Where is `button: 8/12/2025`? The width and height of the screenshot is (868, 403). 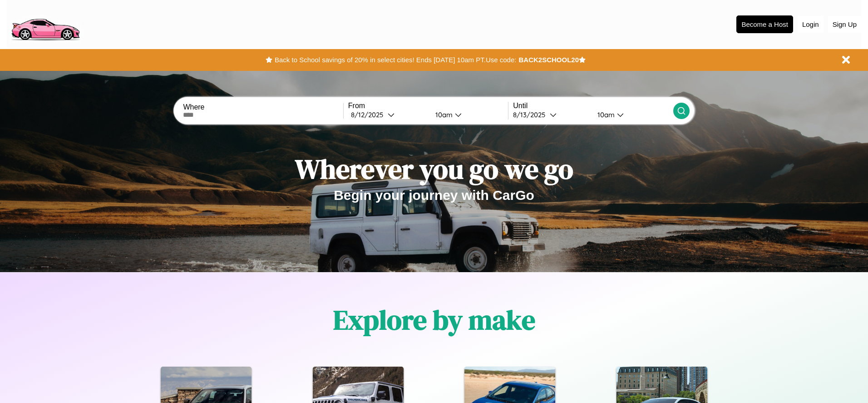 button: 8/12/2025 is located at coordinates (388, 115).